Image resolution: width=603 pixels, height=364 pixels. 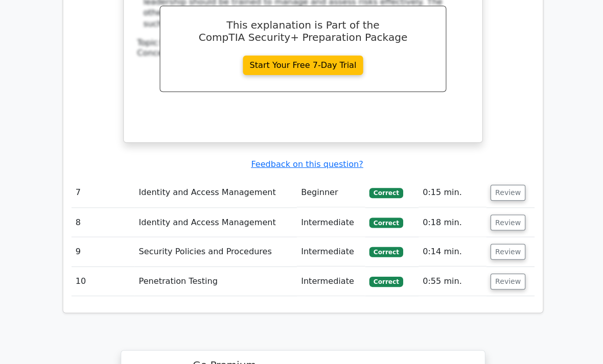 I want to click on div: Concept:, so click(x=302, y=52).